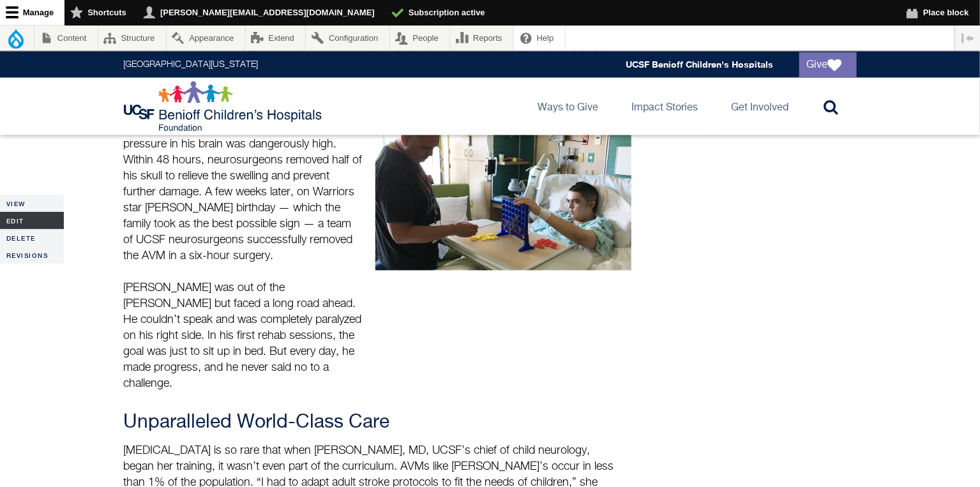 This screenshot has height=487, width=980. Describe the element at coordinates (66, 38) in the screenshot. I see `a: Content` at that location.